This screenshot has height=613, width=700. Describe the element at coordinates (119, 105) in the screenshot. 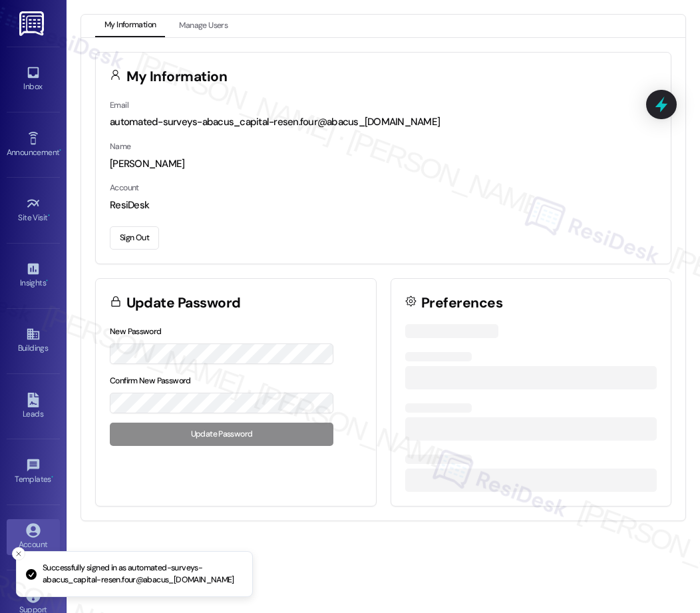

I see `label: Email` at that location.